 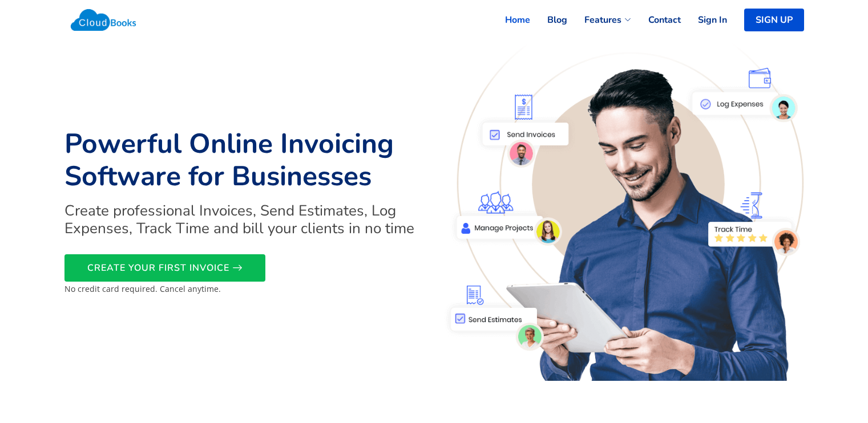 I want to click on a: CREATE YOUR FIRST INVOICE, so click(x=165, y=268).